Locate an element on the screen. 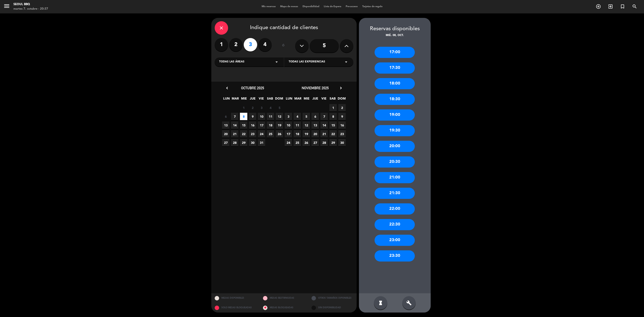 This screenshot has height=317, width=644. div: 18:30 is located at coordinates (394, 100).